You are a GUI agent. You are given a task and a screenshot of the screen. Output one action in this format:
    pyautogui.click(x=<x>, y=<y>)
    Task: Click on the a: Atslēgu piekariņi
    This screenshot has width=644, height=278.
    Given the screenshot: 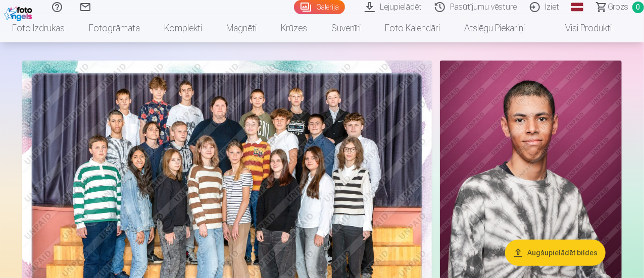 What is the action you would take?
    pyautogui.click(x=495, y=28)
    